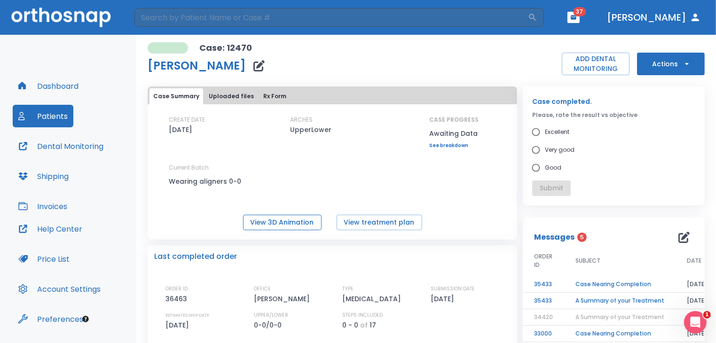 This screenshot has height=343, width=716. I want to click on span: 34420, so click(544, 317).